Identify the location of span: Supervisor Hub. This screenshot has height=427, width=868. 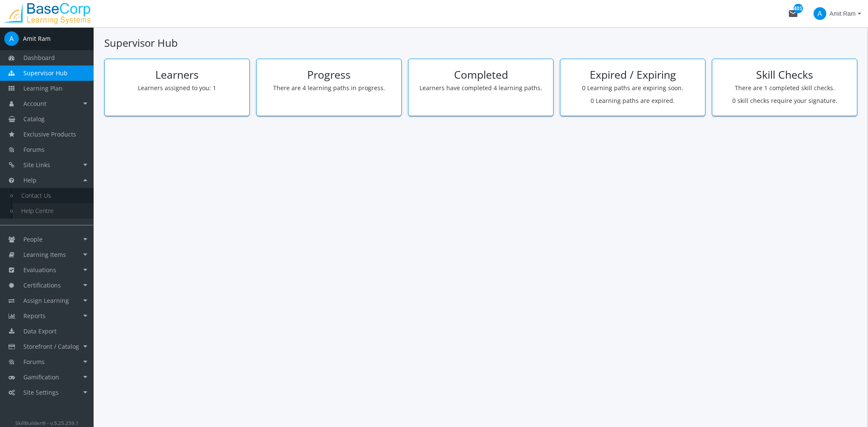
(46, 73).